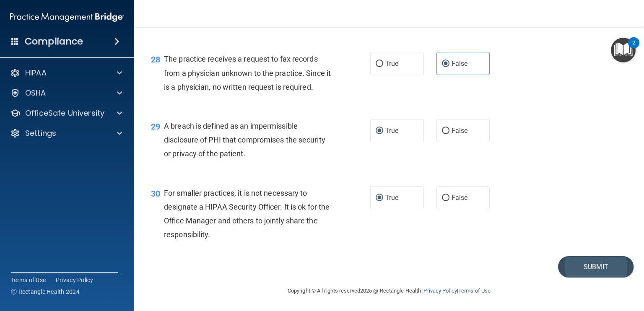 The height and width of the screenshot is (311, 644). What do you see at coordinates (41, 134) in the screenshot?
I see `p: Settings` at bounding box center [41, 134].